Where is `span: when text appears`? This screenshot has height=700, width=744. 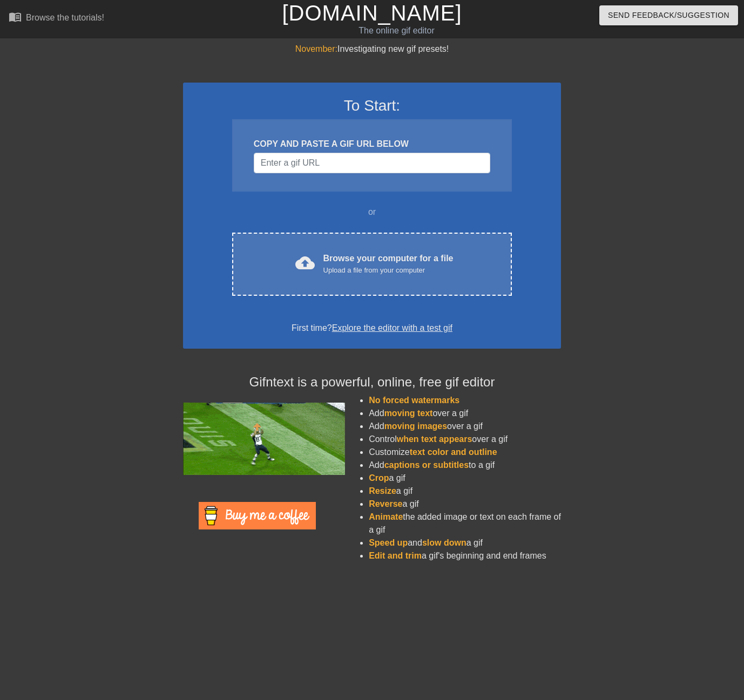 span: when text appears is located at coordinates (435, 439).